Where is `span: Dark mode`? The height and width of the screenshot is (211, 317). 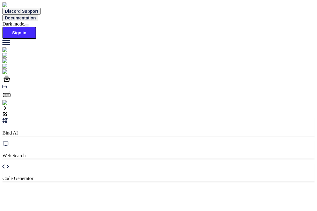
span: Dark mode is located at coordinates (13, 24).